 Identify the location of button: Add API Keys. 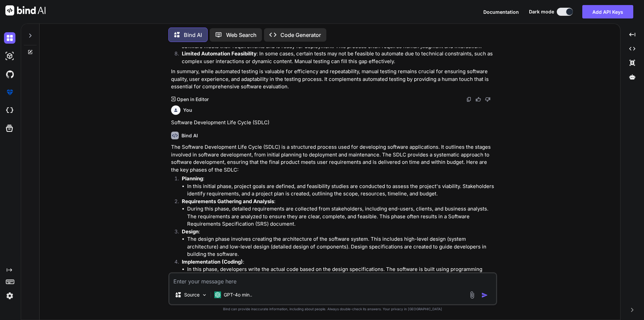
(608, 12).